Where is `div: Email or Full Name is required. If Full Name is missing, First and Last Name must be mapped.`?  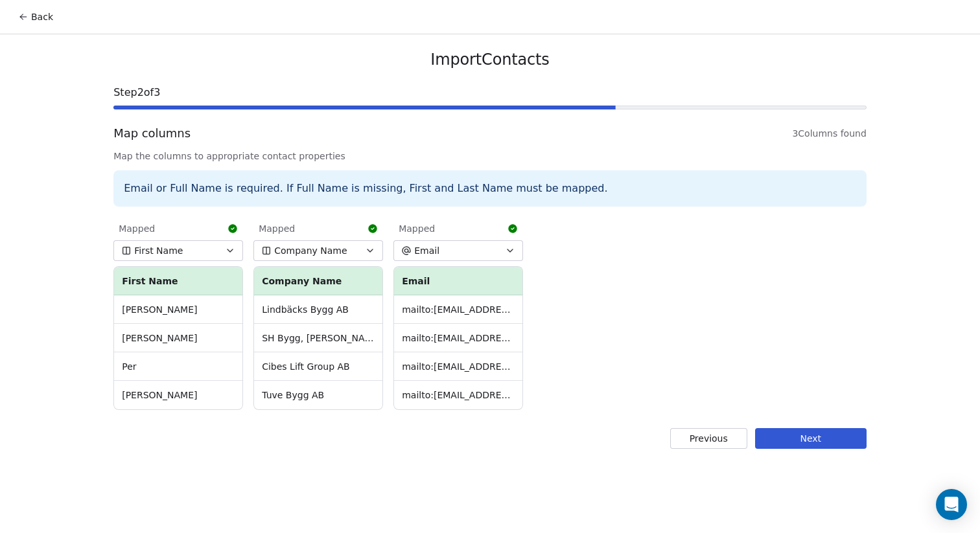 div: Email or Full Name is required. If Full Name is missing, First and Last Name must be mapped. is located at coordinates (490, 188).